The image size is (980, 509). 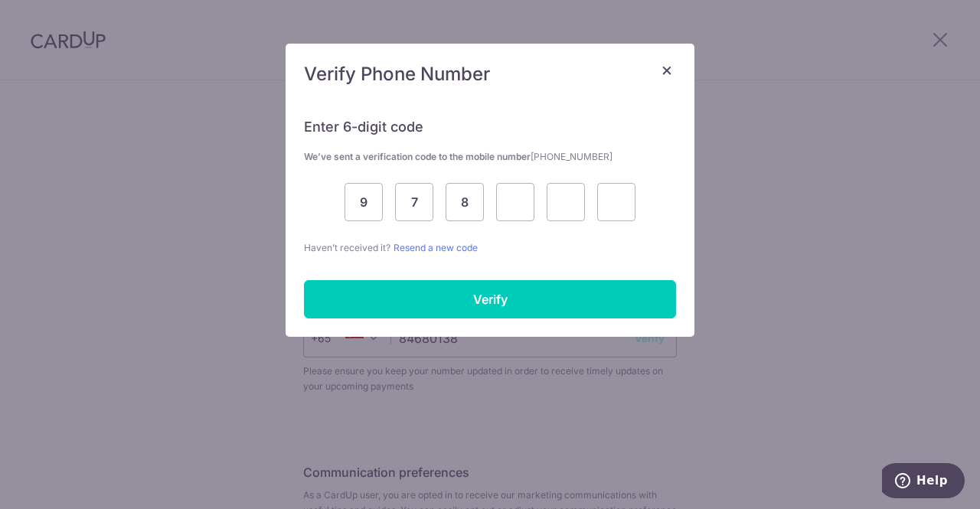 I want to click on span: Help, so click(x=50, y=17).